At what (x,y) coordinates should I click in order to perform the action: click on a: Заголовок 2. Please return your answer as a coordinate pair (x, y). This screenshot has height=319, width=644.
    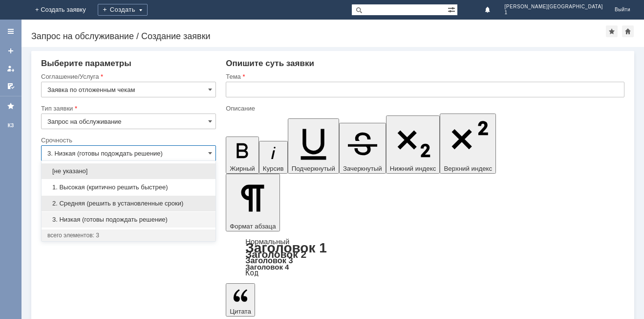
    Looking at the image, I should click on (276, 254).